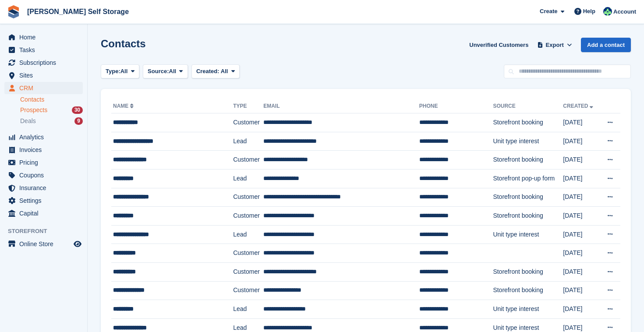  What do you see at coordinates (499, 45) in the screenshot?
I see `a: Unverified Customers` at bounding box center [499, 45].